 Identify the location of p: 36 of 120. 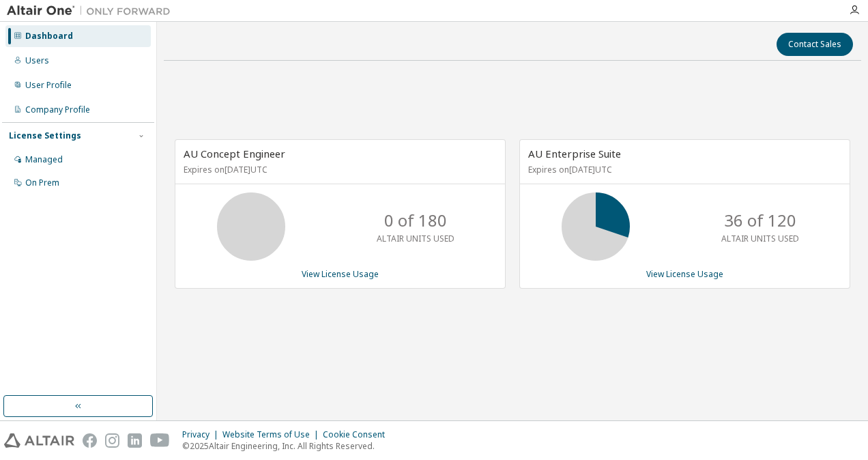
(760, 220).